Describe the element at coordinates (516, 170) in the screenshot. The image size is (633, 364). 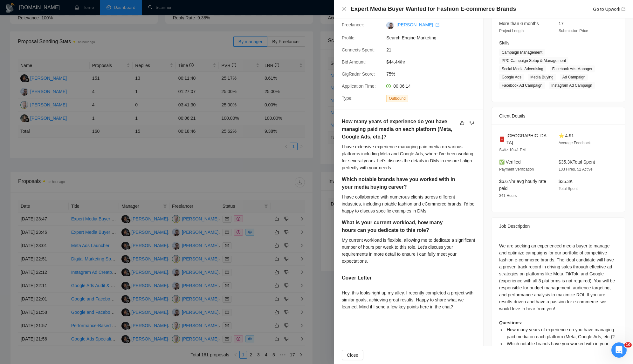
I see `span: Payment Verification` at that location.